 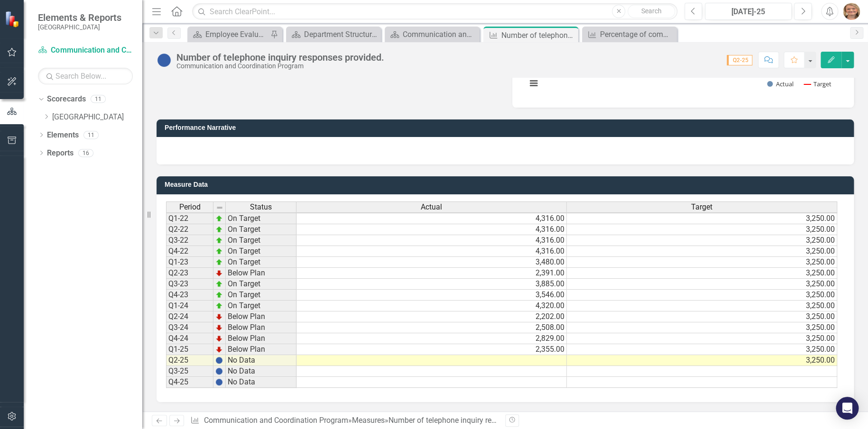 What do you see at coordinates (434, 12) in the screenshot?
I see `input: Search ClearPoint...` at bounding box center [434, 12].